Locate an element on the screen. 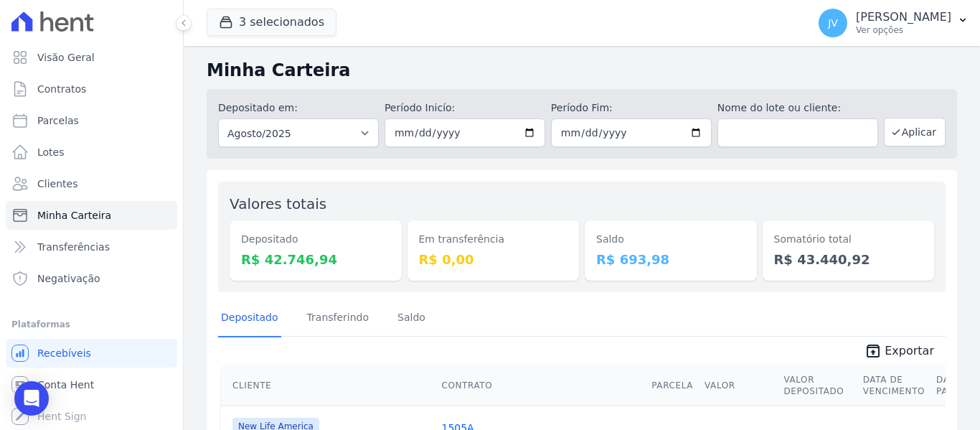  p: Ver opções is located at coordinates (903, 31).